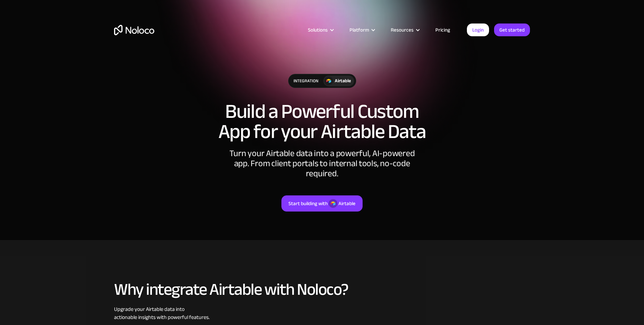 The height and width of the screenshot is (325, 644). Describe the element at coordinates (322, 289) in the screenshot. I see `h2: Why integrate Airtable with Noloco?` at that location.